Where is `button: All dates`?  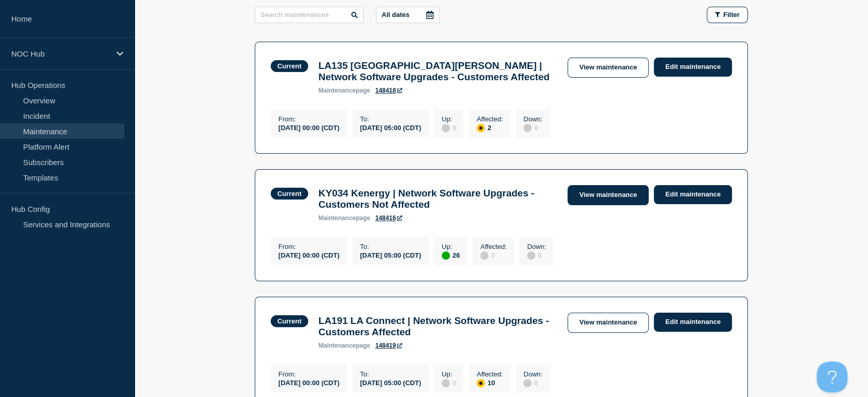
button: All dates is located at coordinates (408, 15).